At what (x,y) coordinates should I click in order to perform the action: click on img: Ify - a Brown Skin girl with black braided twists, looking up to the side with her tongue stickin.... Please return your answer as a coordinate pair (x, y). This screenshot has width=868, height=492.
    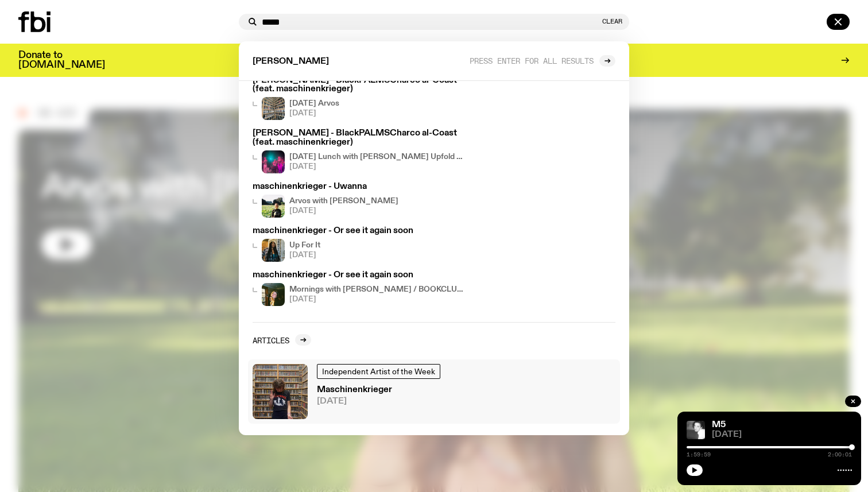
    Looking at the image, I should click on (273, 250).